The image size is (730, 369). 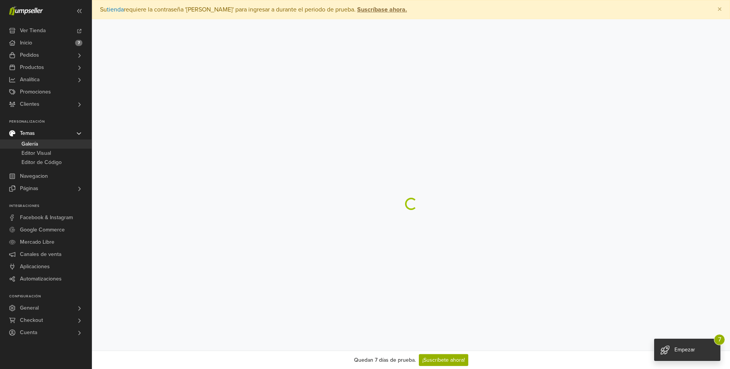 I want to click on span: Clientes, so click(x=29, y=104).